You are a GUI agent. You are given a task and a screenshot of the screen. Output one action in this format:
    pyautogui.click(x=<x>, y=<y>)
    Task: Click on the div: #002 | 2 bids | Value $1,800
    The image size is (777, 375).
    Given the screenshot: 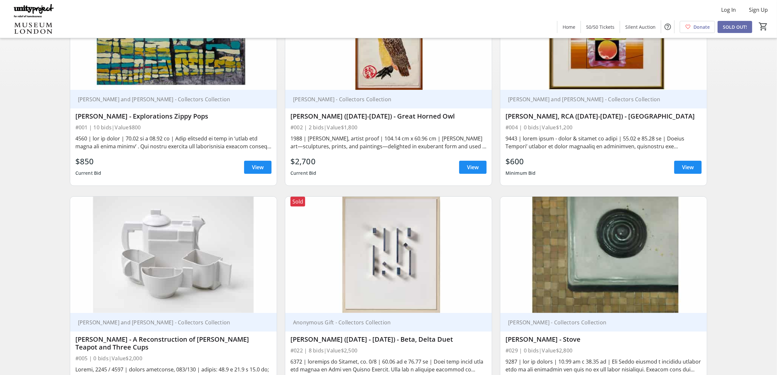 What is the action you would take?
    pyautogui.click(x=389, y=127)
    